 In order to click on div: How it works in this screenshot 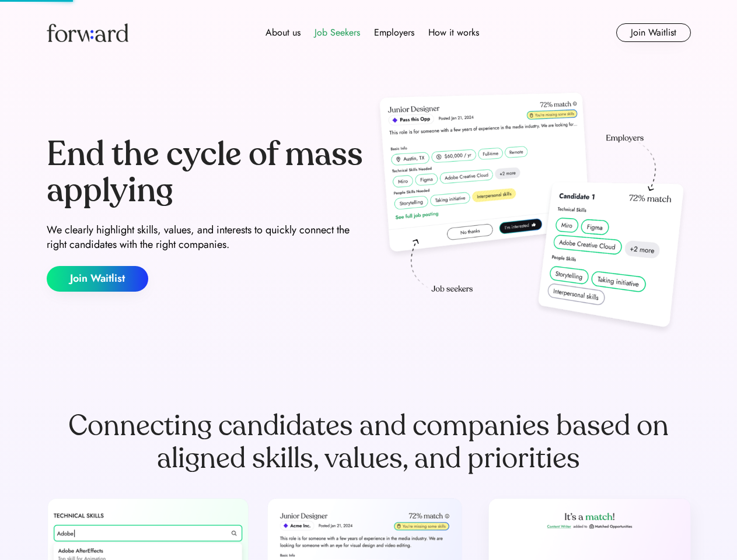, I will do `click(453, 32)`.